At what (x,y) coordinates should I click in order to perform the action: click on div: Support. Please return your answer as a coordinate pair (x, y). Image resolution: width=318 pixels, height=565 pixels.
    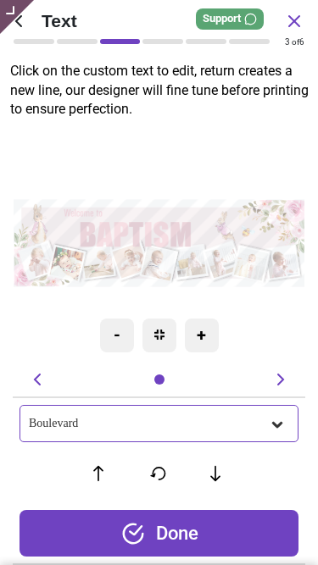
    Looking at the image, I should click on (230, 19).